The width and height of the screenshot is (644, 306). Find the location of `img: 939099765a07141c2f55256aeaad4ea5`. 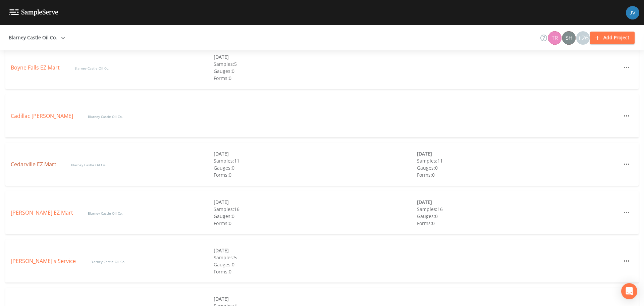

img: 939099765a07141c2f55256aeaad4ea5 is located at coordinates (554, 38).